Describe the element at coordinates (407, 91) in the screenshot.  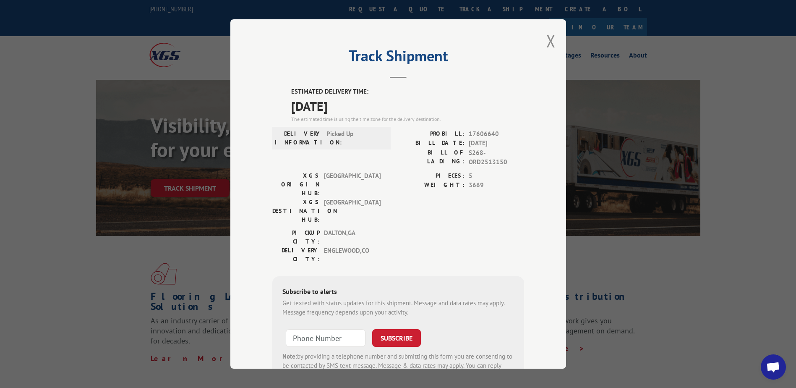
I see `label: ESTIMATED DELIVERY TIME:` at that location.